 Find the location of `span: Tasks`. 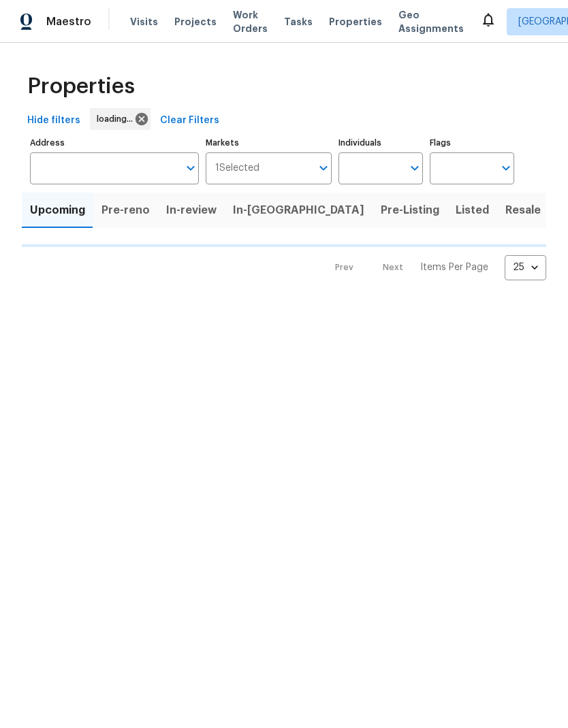

span: Tasks is located at coordinates (298, 21).